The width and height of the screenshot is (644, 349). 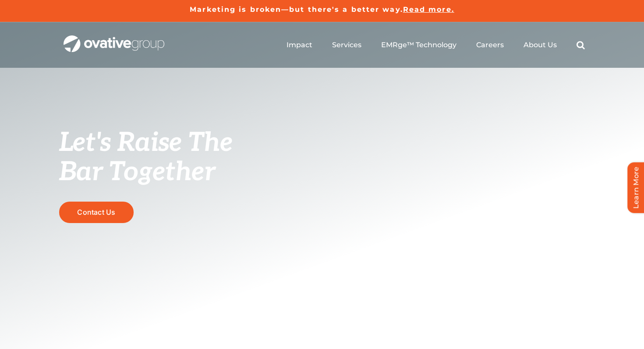 I want to click on span: EMRge™ Technology, so click(x=419, y=45).